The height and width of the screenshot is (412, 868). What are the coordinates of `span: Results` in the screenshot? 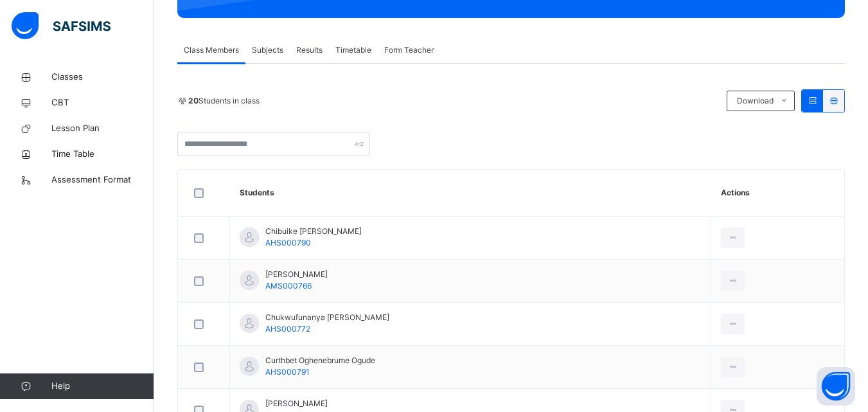 It's located at (309, 50).